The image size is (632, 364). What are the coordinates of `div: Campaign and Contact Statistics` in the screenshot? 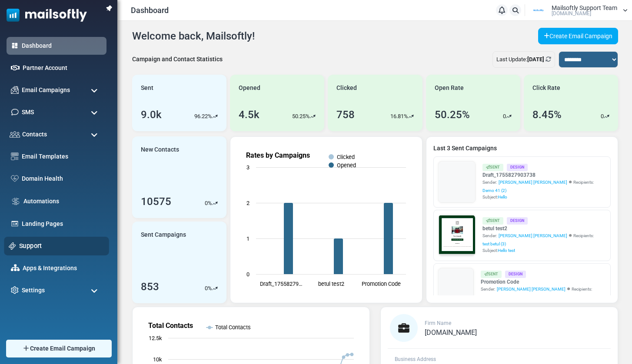 It's located at (178, 59).